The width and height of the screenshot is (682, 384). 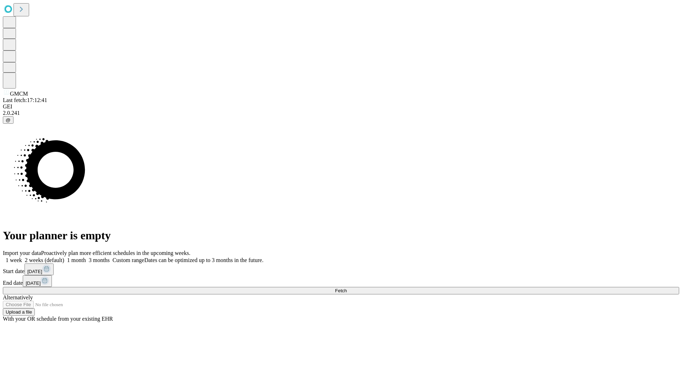 What do you see at coordinates (341, 113) in the screenshot?
I see `div: 2.0.241` at bounding box center [341, 113].